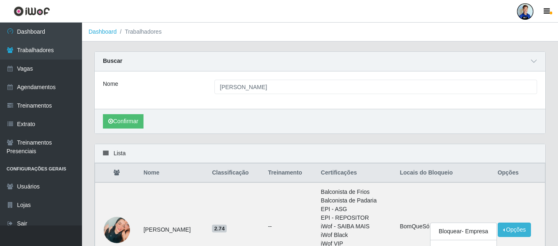 The height and width of the screenshot is (246, 558). I want to click on button: Opções, so click(515, 229).